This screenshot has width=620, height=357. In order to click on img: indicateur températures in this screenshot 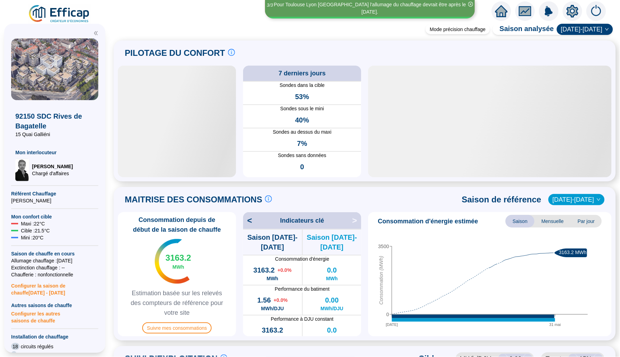, I will do `click(172, 261)`.